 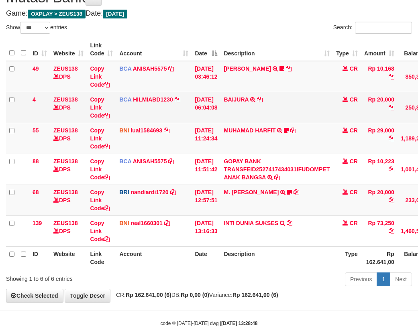 I want to click on span: 139, so click(x=37, y=223).